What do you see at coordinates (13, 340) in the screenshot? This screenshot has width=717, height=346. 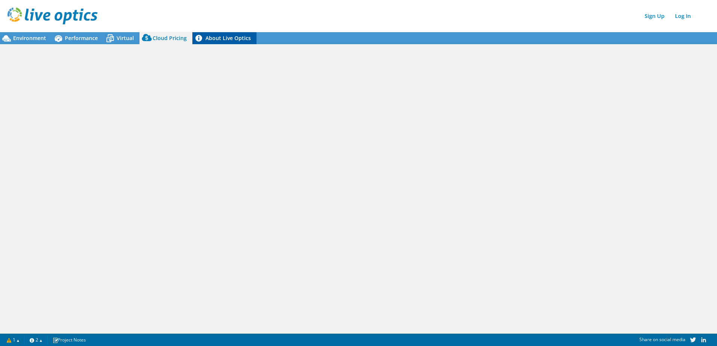 I see `a: 1` at bounding box center [13, 340].